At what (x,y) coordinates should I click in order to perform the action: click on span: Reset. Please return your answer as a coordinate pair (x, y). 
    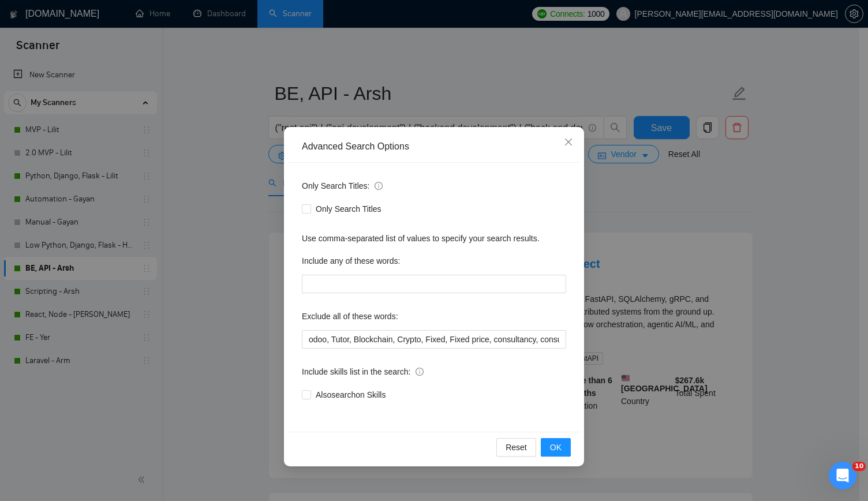
    Looking at the image, I should click on (516, 447).